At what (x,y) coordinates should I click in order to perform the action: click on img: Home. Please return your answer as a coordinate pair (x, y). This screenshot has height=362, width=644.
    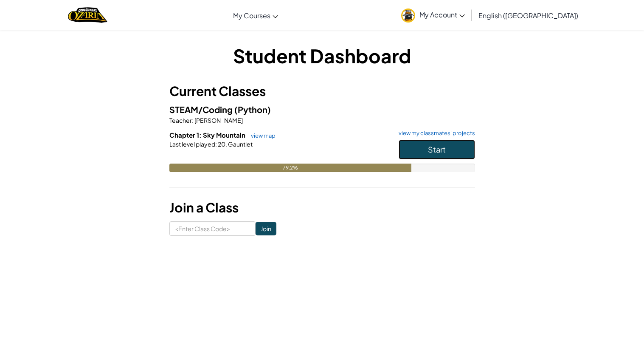
    Looking at the image, I should click on (88, 15).